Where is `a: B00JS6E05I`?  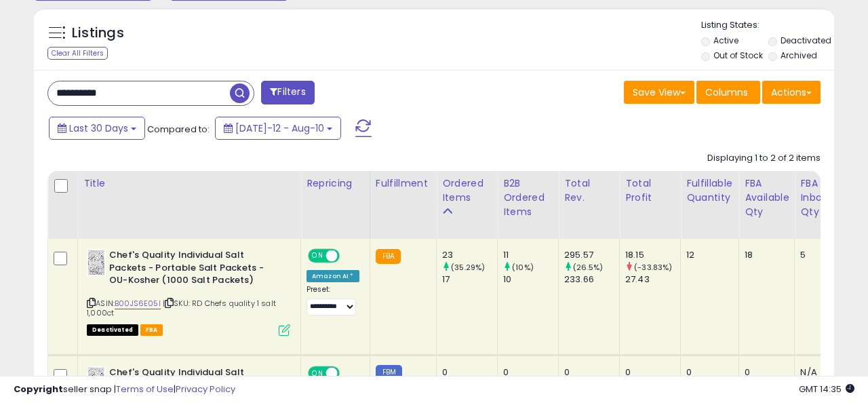 a: B00JS6E05I is located at coordinates (138, 303).